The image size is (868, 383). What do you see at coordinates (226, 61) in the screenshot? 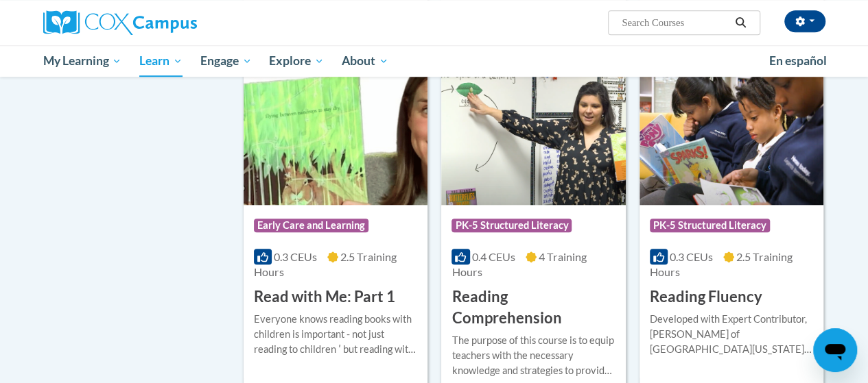
I see `a: Engage` at bounding box center [226, 61].